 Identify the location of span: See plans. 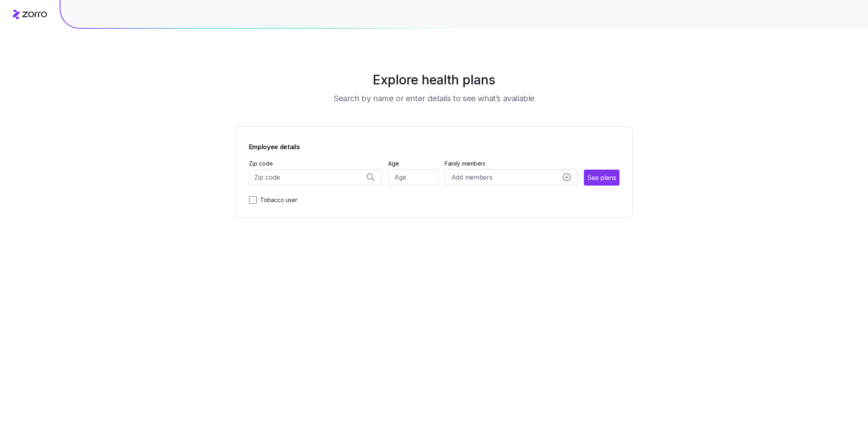
(601, 178).